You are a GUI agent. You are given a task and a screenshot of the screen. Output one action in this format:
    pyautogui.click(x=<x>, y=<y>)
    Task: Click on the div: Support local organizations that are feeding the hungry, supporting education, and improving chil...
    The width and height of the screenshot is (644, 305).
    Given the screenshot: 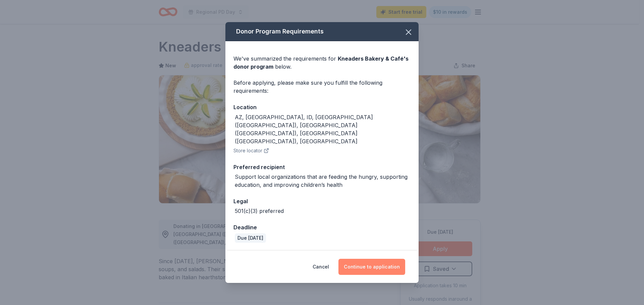 What is the action you would take?
    pyautogui.click(x=323, y=181)
    